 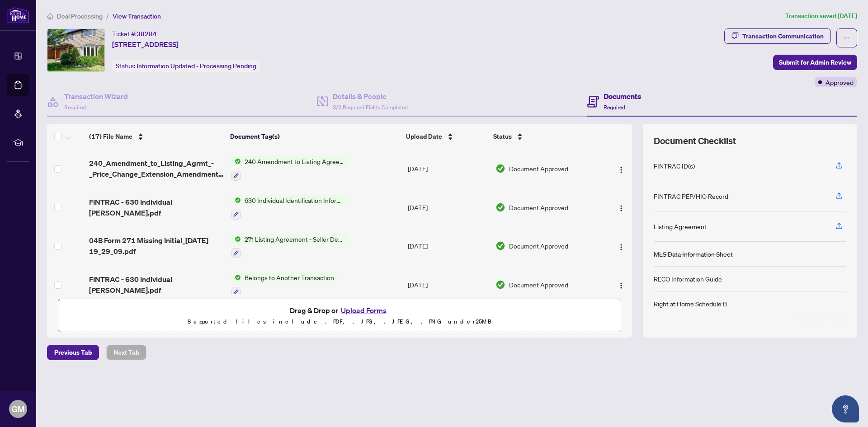 What do you see at coordinates (680, 226) in the screenshot?
I see `div: Listing Agreement` at bounding box center [680, 226].